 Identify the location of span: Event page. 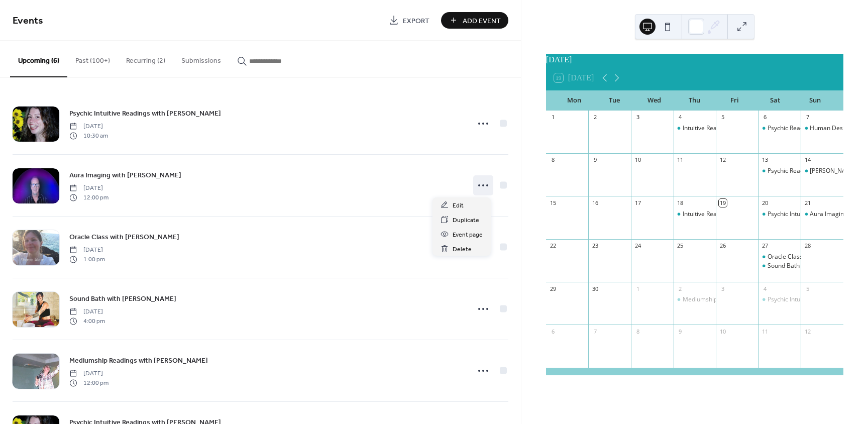
(468, 235).